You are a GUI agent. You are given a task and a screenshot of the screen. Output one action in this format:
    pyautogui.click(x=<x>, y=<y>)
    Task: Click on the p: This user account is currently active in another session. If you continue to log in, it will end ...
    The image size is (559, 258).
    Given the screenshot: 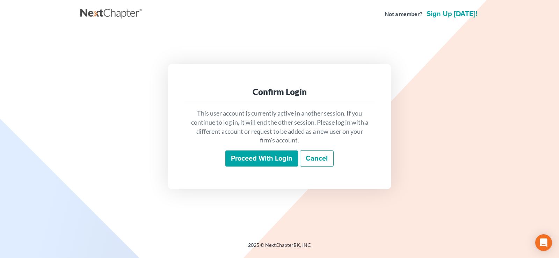 What is the action you would take?
    pyautogui.click(x=279, y=127)
    